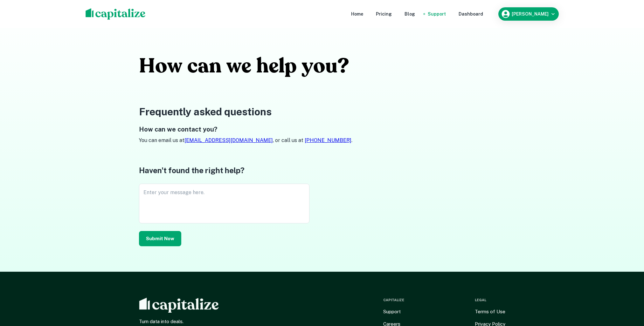  What do you see at coordinates (628, 290) in the screenshot?
I see `div: Chat Widget` at bounding box center [628, 290].